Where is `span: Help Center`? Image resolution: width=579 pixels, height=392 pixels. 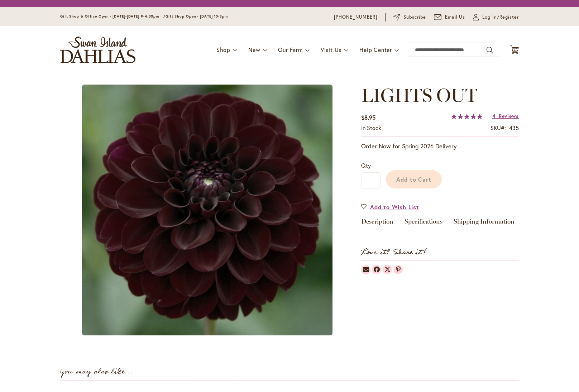
span: Help Center is located at coordinates (376, 49).